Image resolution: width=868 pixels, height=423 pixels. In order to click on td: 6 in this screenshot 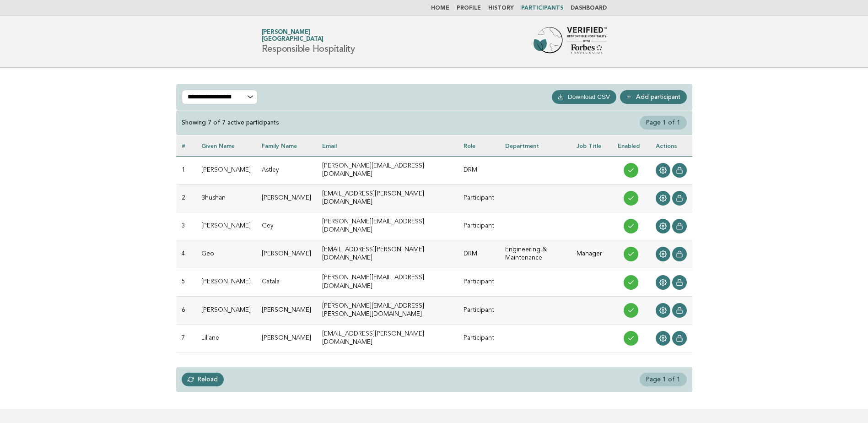, I will do `click(186, 310)`.